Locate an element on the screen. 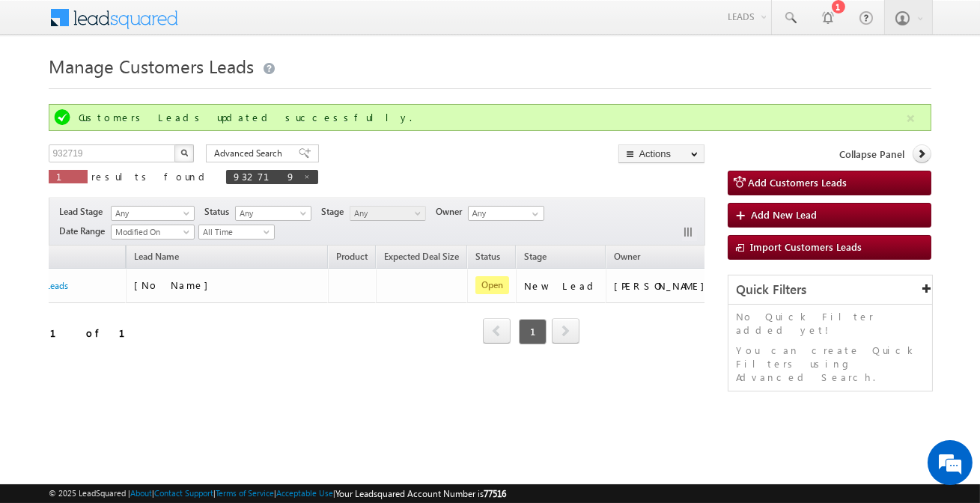 The image size is (980, 503). span: Manage Customers Leads is located at coordinates (151, 66).